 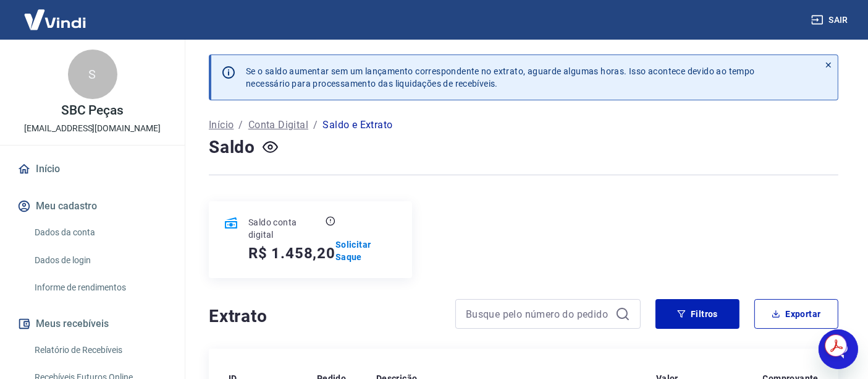 What do you see at coordinates (278, 125) in the screenshot?
I see `a: Conta Digital` at bounding box center [278, 125].